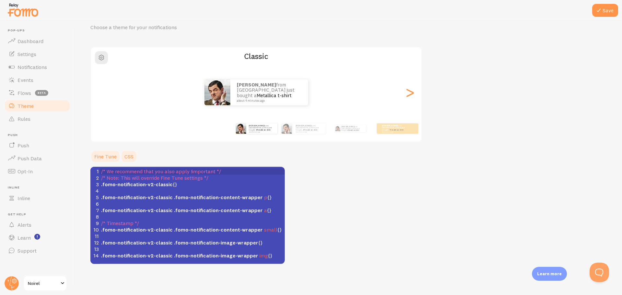  Describe the element at coordinates (41, 93) in the screenshot. I see `span: beta` at that location.